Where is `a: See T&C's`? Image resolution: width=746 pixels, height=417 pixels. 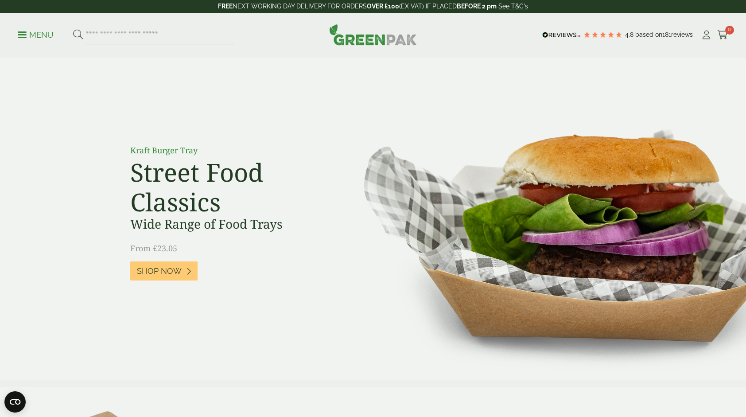 a: See T&C's is located at coordinates (513, 6).